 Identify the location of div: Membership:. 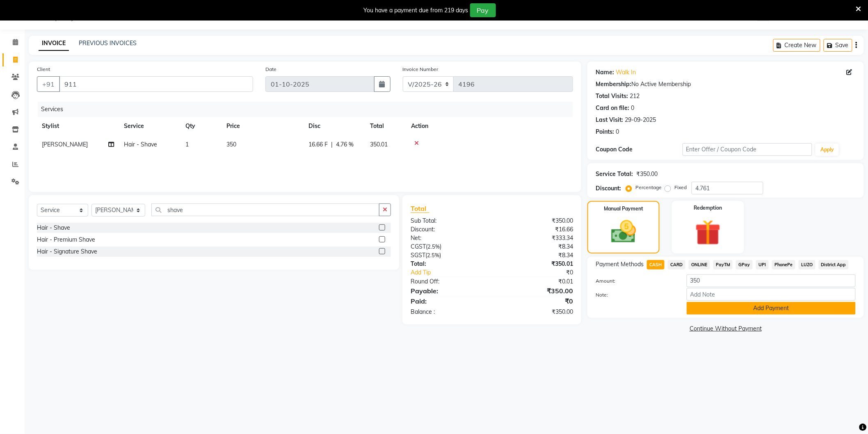
(613, 84).